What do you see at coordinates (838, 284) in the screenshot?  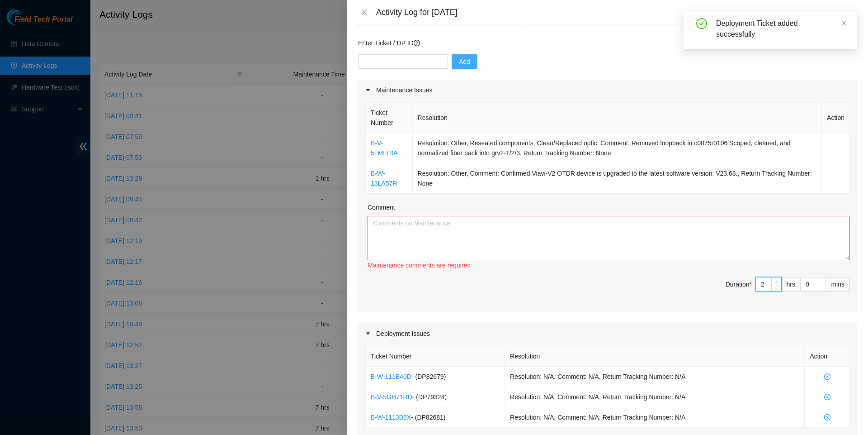 I see `div: mins` at bounding box center [838, 284].